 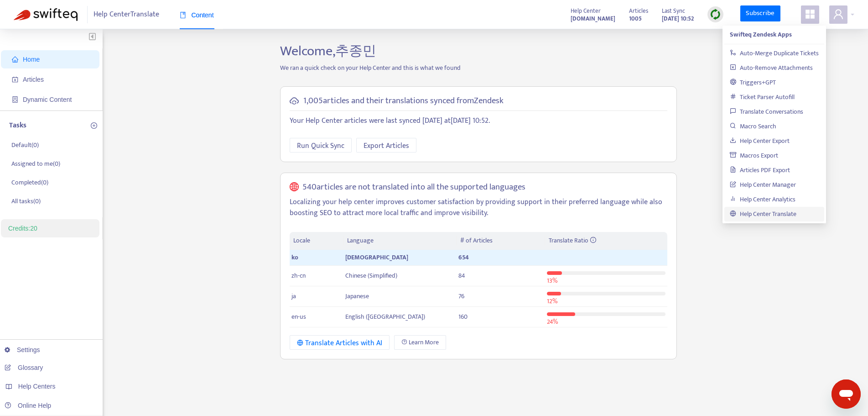 I want to click on a: Settings, so click(x=22, y=350).